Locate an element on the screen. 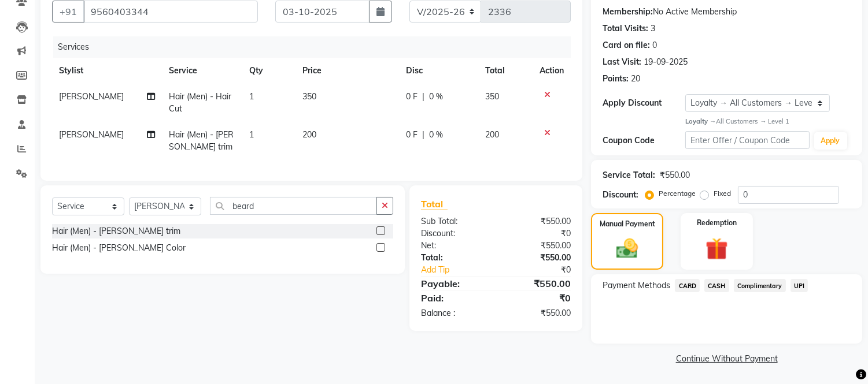  div: Balance : is located at coordinates (454, 313).